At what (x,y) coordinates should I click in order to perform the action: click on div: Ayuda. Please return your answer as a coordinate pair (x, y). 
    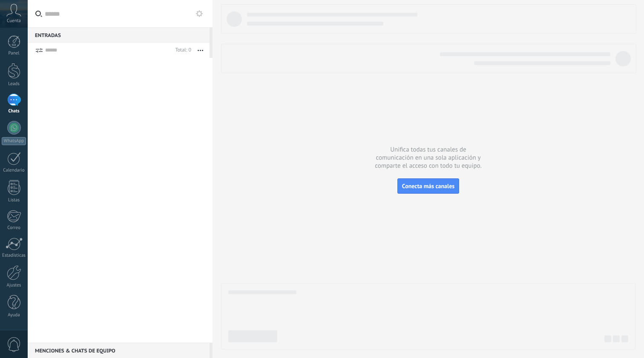
    Looking at the image, I should click on (14, 315).